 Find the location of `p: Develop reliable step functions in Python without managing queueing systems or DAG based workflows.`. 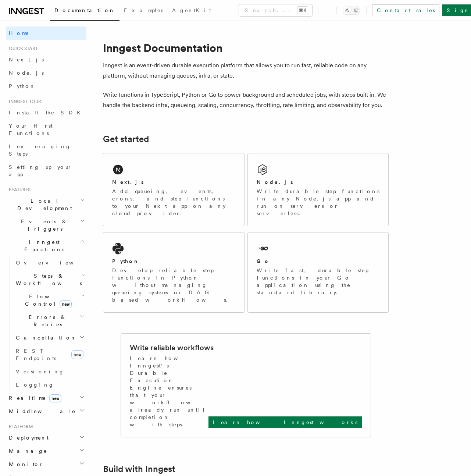

p: Develop reliable step functions in Python without managing queueing systems or DAG based workflows. is located at coordinates (174, 285).